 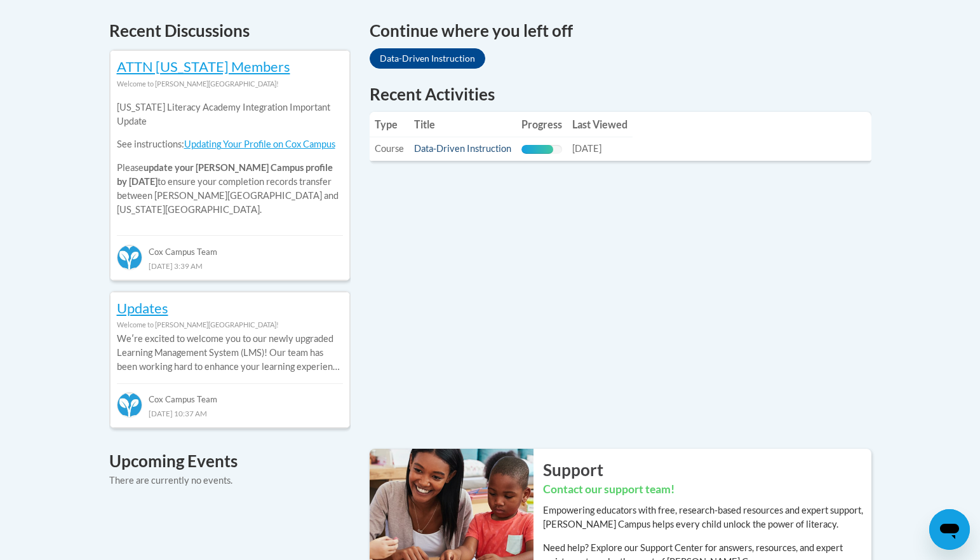 What do you see at coordinates (389, 125) in the screenshot?
I see `th: Type` at bounding box center [389, 125].